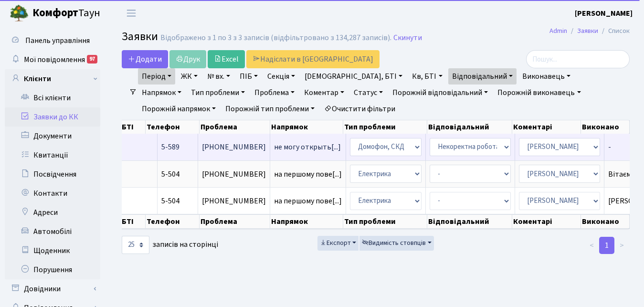 The width and height of the screenshot is (644, 307). I want to click on a: Статус, so click(368, 92).